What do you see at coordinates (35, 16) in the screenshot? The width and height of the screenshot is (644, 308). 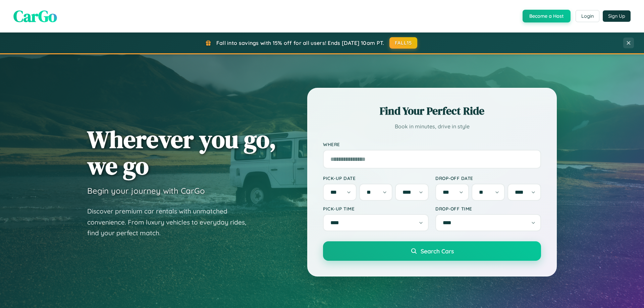 I see `span: CarGo` at bounding box center [35, 16].